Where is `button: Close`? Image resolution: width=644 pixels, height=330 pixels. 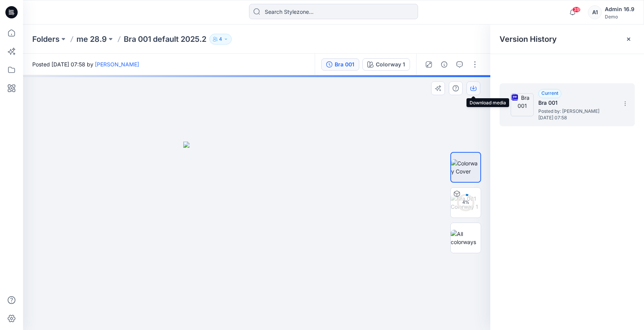 button: Close is located at coordinates (629, 39).